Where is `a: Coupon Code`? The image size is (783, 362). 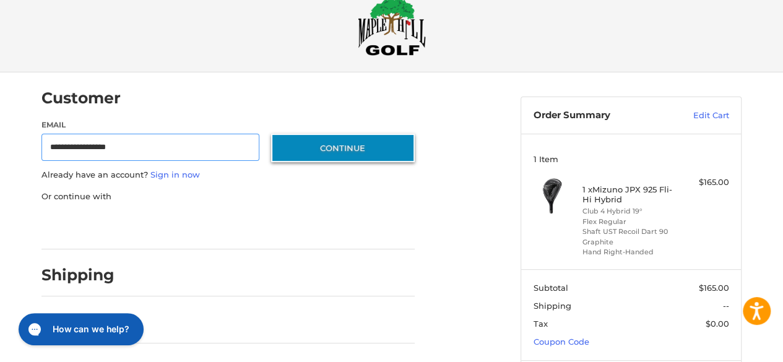 a: Coupon Code is located at coordinates (561, 342).